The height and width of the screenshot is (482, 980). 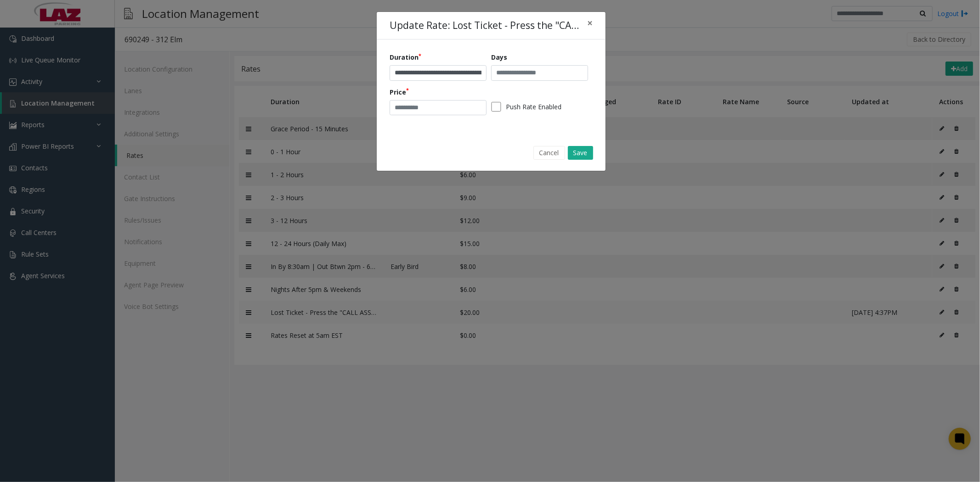 I want to click on label: Duration, so click(x=406, y=57).